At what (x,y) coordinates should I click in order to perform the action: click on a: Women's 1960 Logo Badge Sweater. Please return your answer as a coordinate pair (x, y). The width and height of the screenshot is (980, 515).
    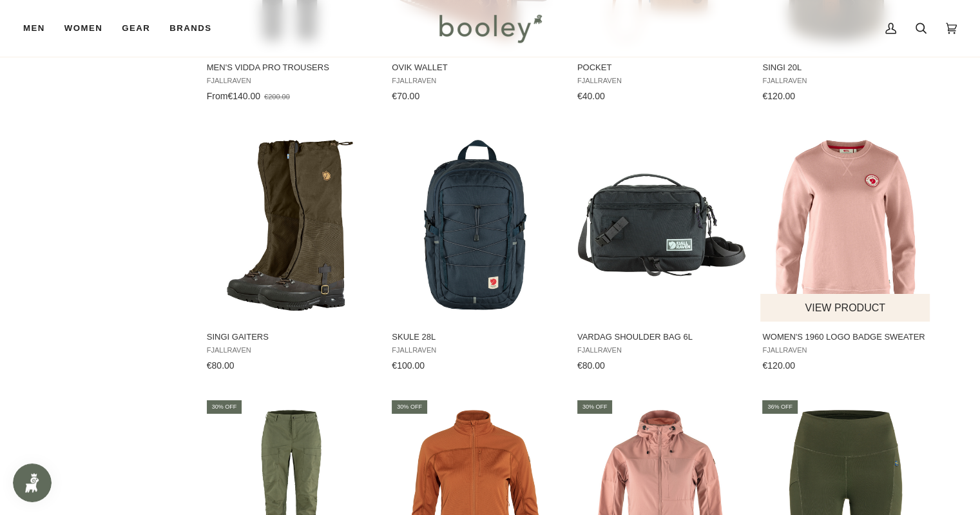
    Looking at the image, I should click on (845, 252).